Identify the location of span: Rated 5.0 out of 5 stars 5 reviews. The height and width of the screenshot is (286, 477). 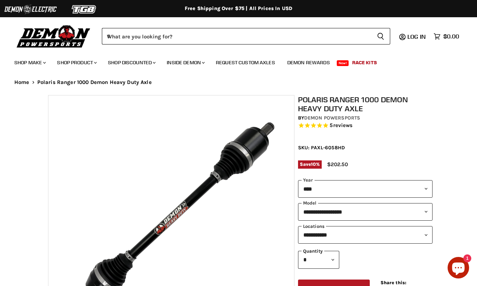
(365, 125).